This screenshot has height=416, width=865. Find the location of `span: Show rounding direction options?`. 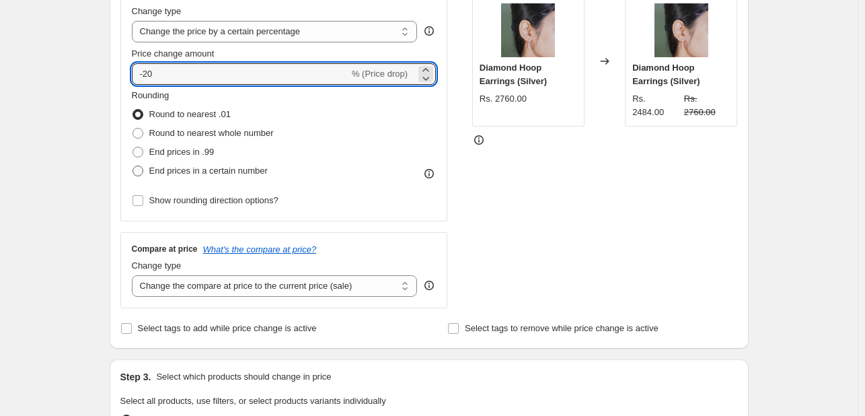

span: Show rounding direction options? is located at coordinates (214, 200).